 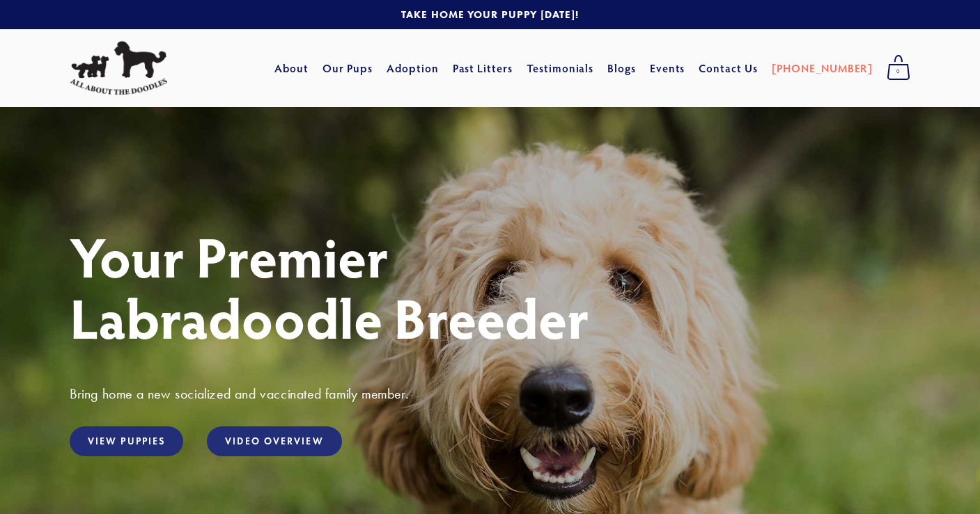 I want to click on a: Adoption, so click(x=413, y=68).